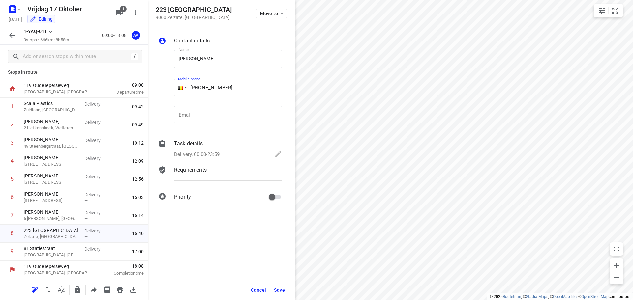  I want to click on span: 09:42, so click(138, 107).